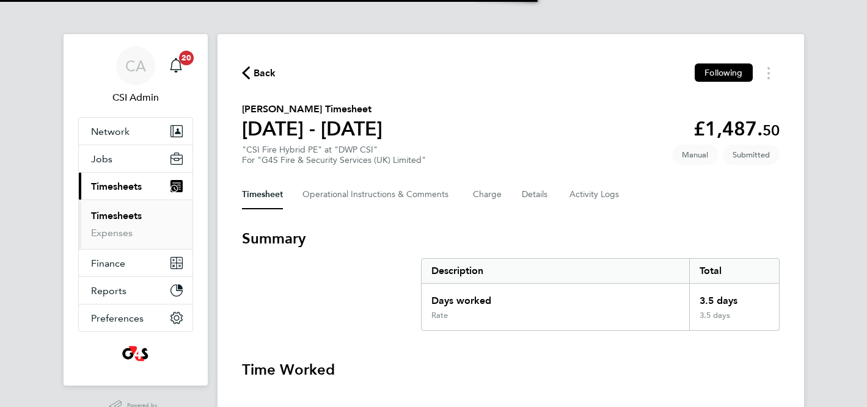 The width and height of the screenshot is (867, 407). I want to click on span: CA, so click(136, 66).